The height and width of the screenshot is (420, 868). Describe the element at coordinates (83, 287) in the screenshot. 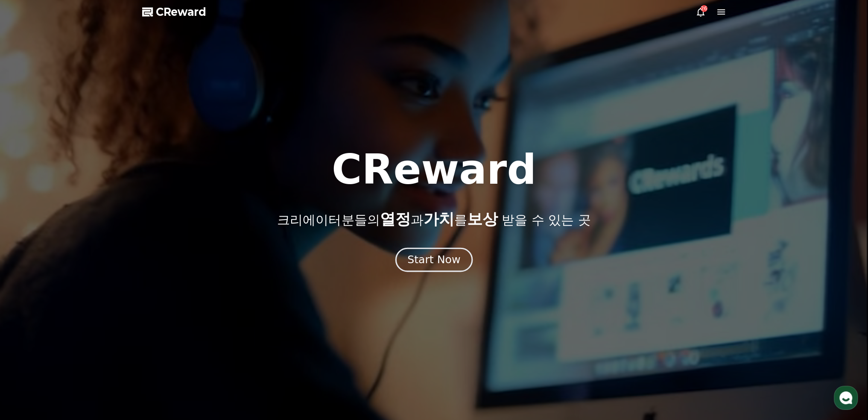

I see `span: 대화` at that location.